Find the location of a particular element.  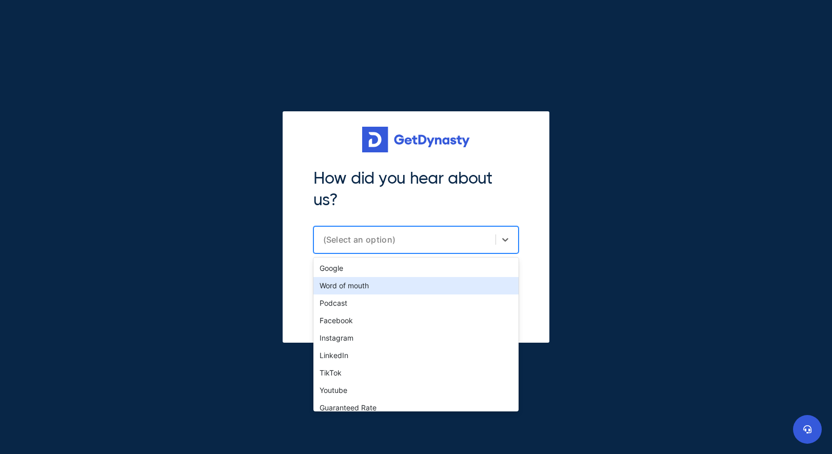

div: Podcast is located at coordinates (416, 303).